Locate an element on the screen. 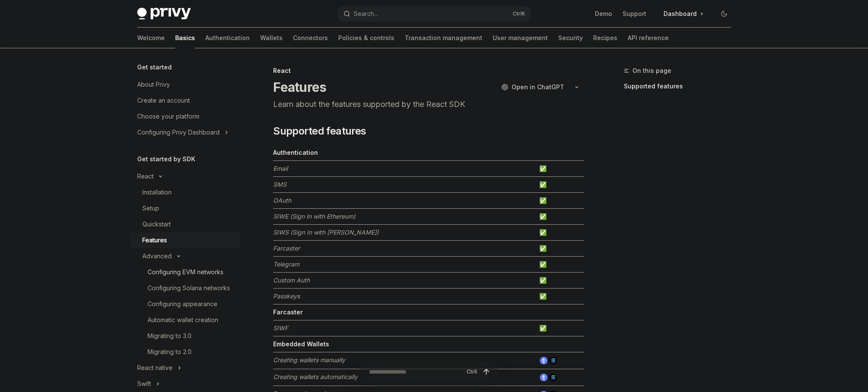 The height and width of the screenshot is (392, 868). button: Toggle Configuring Privy Dashboard section is located at coordinates (185, 132).